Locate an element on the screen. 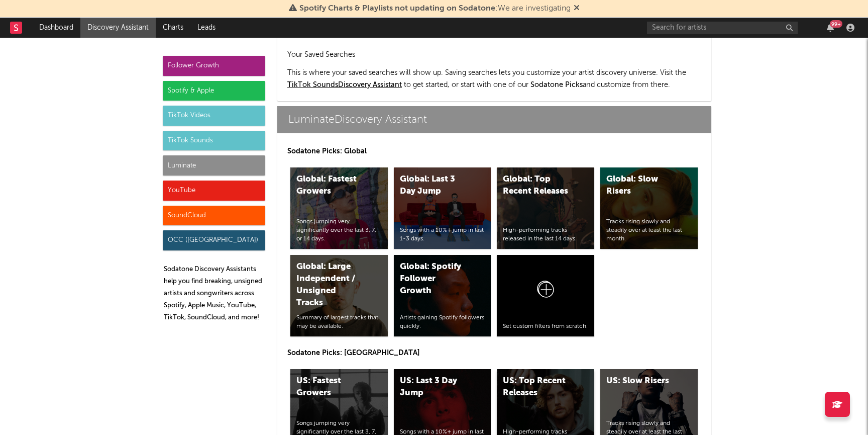 This screenshot has height=435, width=868. a: LuminateDiscovery Assistant is located at coordinates (495, 120).